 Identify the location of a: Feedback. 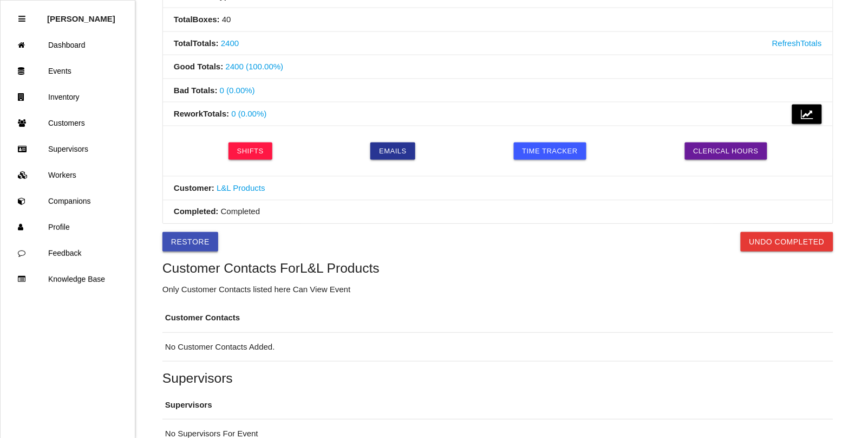
(67, 253).